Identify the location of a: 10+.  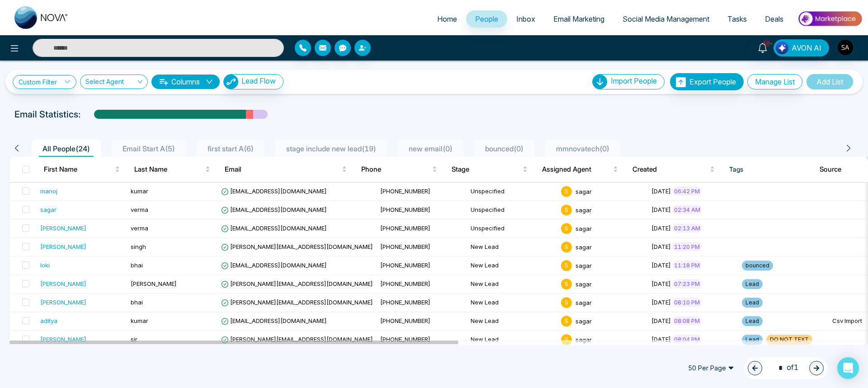
(763, 47).